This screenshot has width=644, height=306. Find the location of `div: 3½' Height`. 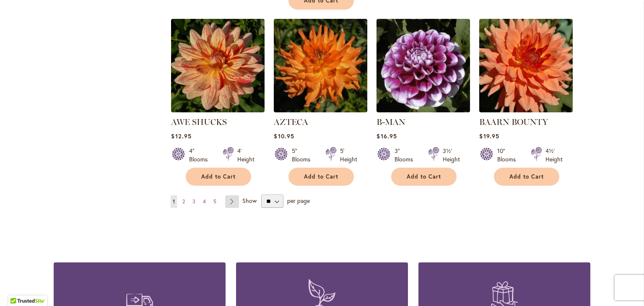

div: 3½' Height is located at coordinates (451, 155).